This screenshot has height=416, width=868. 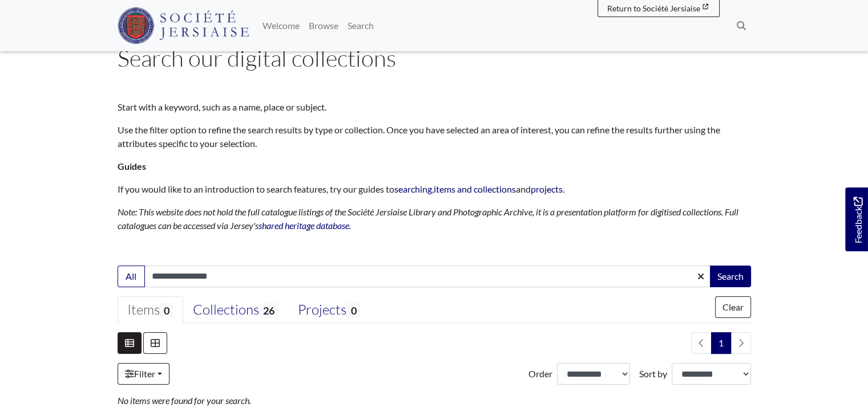 I want to click on p: Start with a keyword, such as a name, place or subject., so click(x=434, y=107).